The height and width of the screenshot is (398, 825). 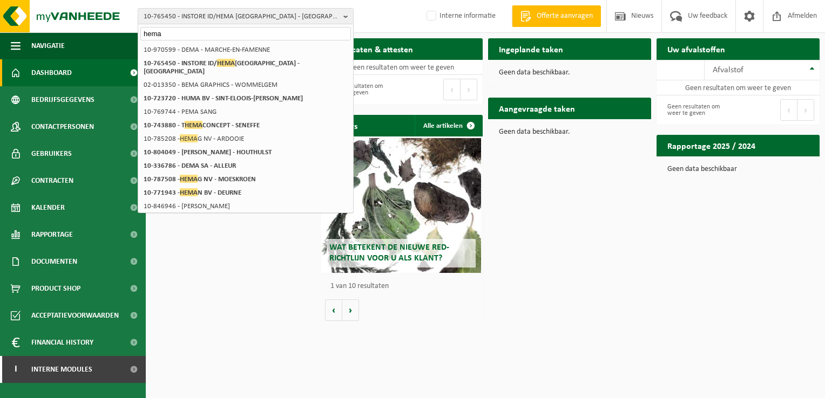 What do you see at coordinates (51, 154) in the screenshot?
I see `span: Gebruikers` at bounding box center [51, 154].